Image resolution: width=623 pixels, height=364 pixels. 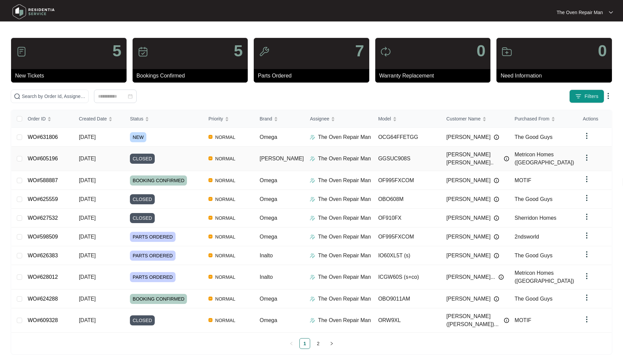 What do you see at coordinates (406, 277) in the screenshot?
I see `td: ICGW60S (s+co)` at bounding box center [406, 277].